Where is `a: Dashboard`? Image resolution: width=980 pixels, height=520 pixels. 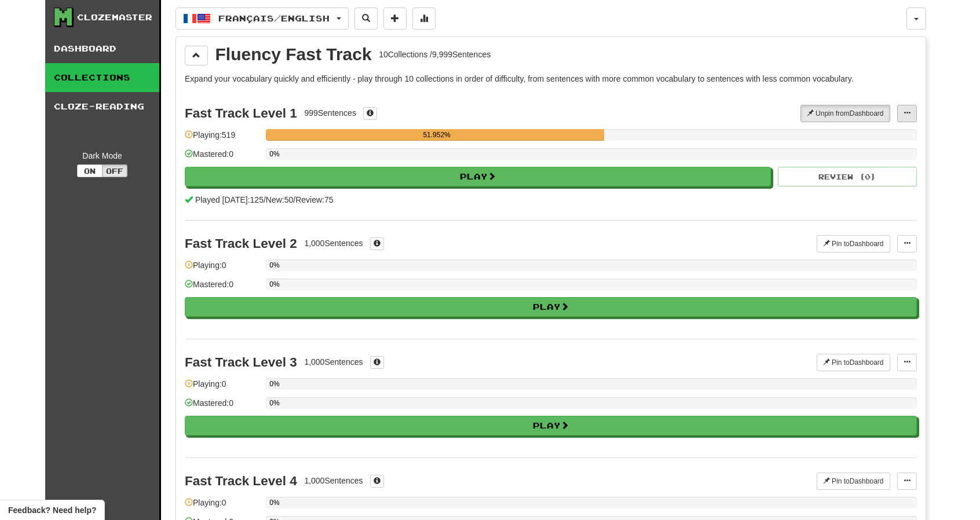 a: Dashboard is located at coordinates (102, 49).